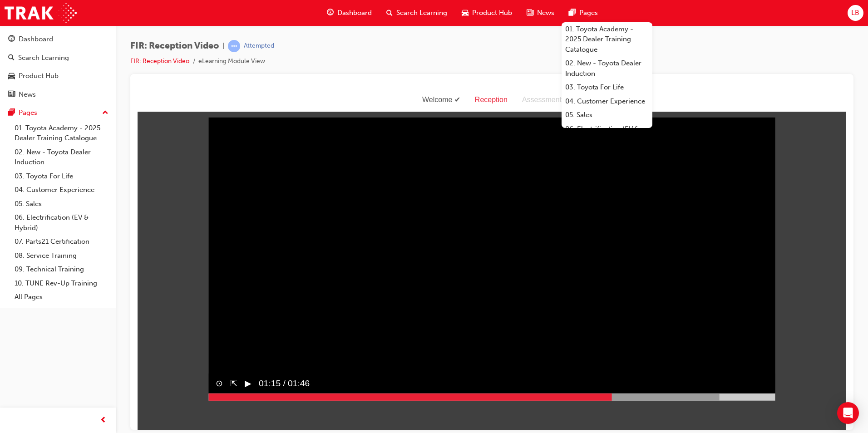 This screenshot has height=433, width=868. What do you see at coordinates (62, 241) in the screenshot?
I see `a: 07. Parts21 Certification` at bounding box center [62, 241].